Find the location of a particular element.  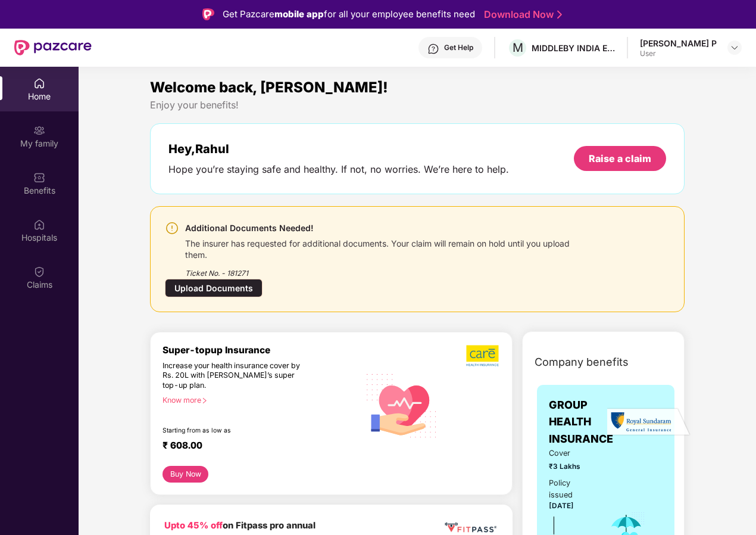

img: svg+xml;base64,PHN2ZyB3aWR0aD0iMjAiIGhlaWdodD0iMjAiIHZpZXdCb3g9IjAgMCAyMCAyMCIgZmlsbD0ibm9uZSIgeG... is located at coordinates (39, 130).